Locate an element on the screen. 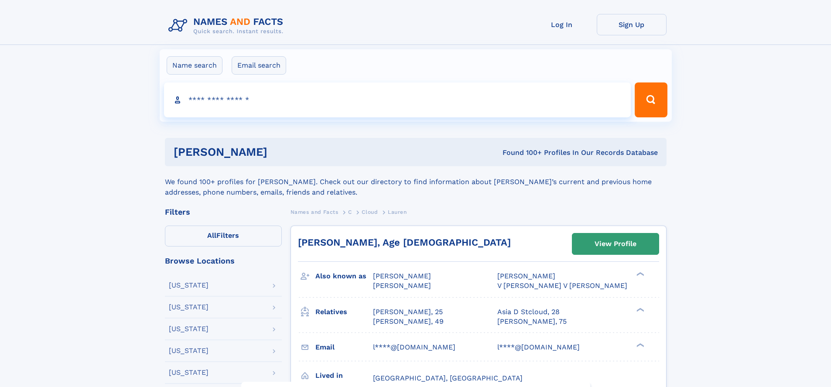  label: Filters is located at coordinates (223, 236).